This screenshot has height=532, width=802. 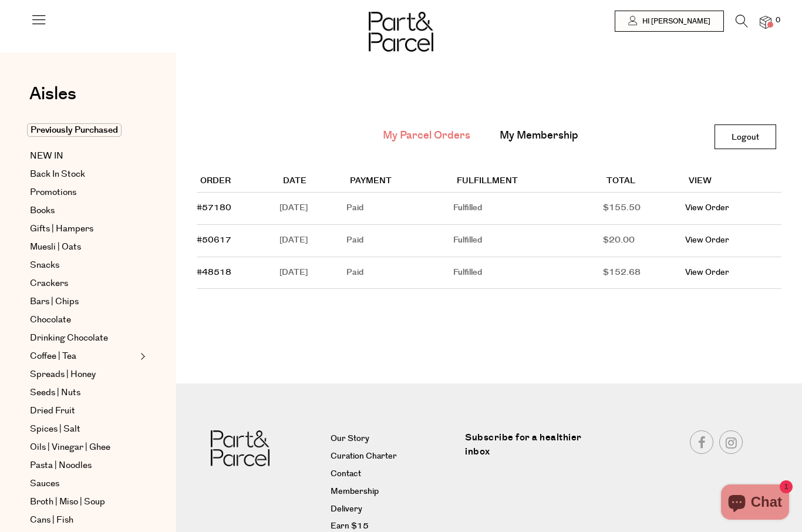 I want to click on a: My Parcel Orders, so click(x=427, y=136).